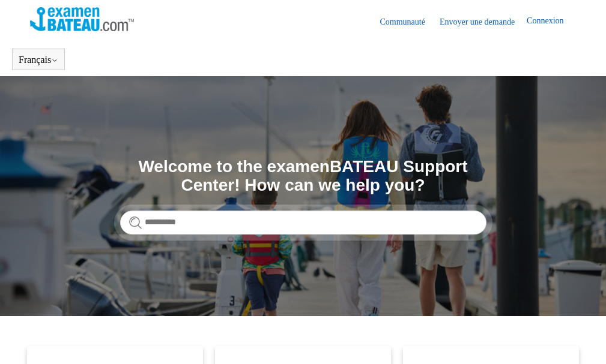 This screenshot has height=364, width=606. What do you see at coordinates (39, 60) in the screenshot?
I see `button: Français` at bounding box center [39, 60].